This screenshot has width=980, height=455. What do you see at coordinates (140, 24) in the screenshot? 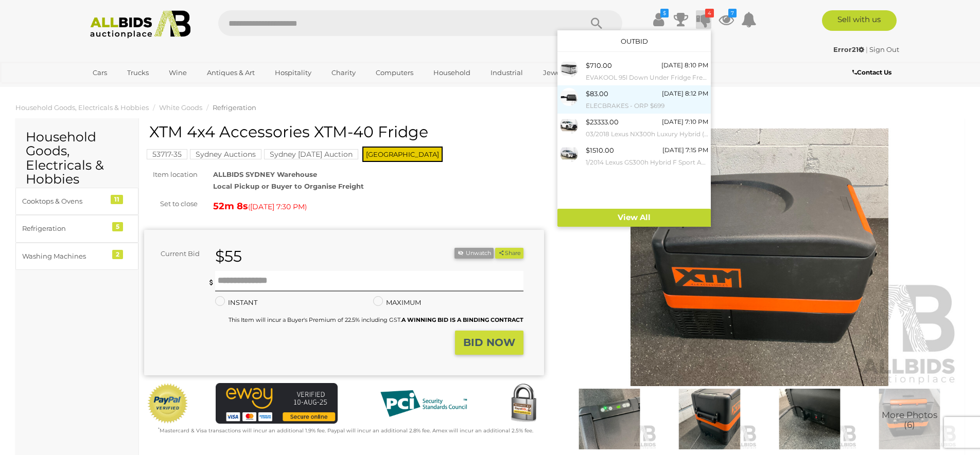
I see `img: Allbids.com.au` at bounding box center [140, 24].